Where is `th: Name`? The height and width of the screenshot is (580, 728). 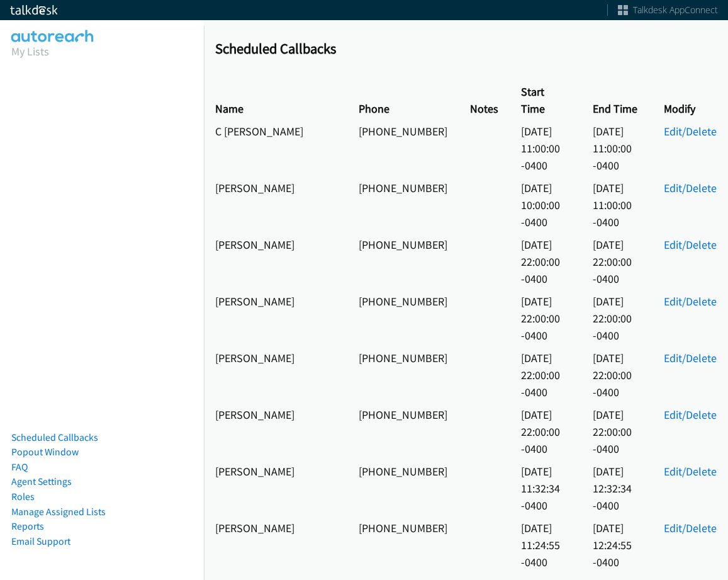
th: Name is located at coordinates (276, 100).